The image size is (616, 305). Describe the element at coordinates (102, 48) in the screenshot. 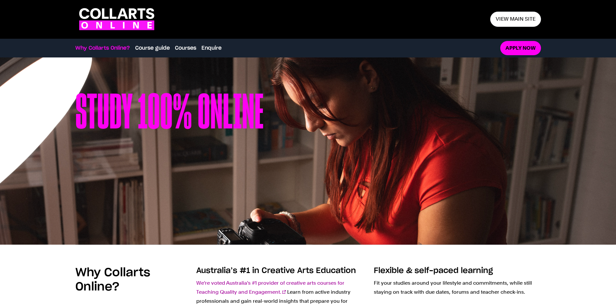

I see `a: Why Collarts Online?` at that location.